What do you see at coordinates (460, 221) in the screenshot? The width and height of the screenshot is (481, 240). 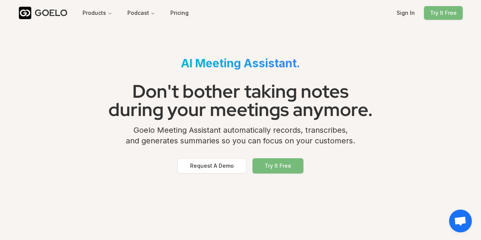 I see `div: Open chat` at bounding box center [460, 221].